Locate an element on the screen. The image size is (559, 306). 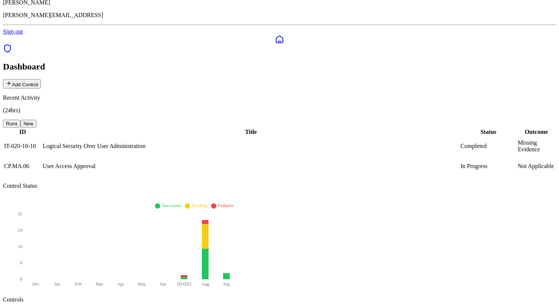
tspan: Dec is located at coordinates (36, 284).